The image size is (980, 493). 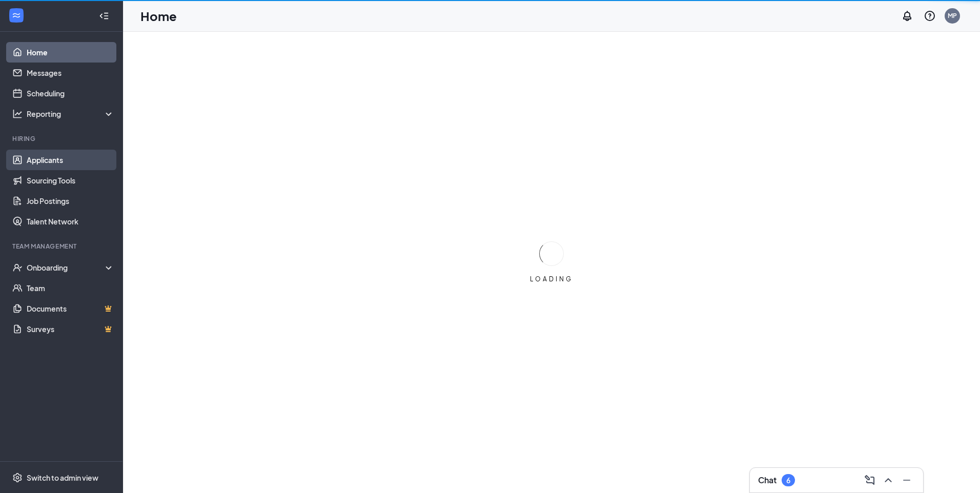 What do you see at coordinates (906, 480) in the screenshot?
I see `svg: Minimize` at bounding box center [906, 480].